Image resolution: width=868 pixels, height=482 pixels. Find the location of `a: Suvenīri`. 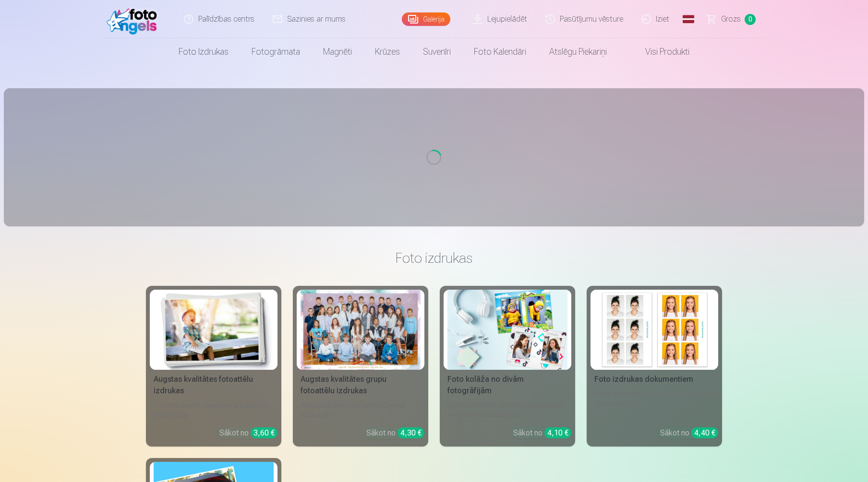

a: Suvenīri is located at coordinates (436, 52).